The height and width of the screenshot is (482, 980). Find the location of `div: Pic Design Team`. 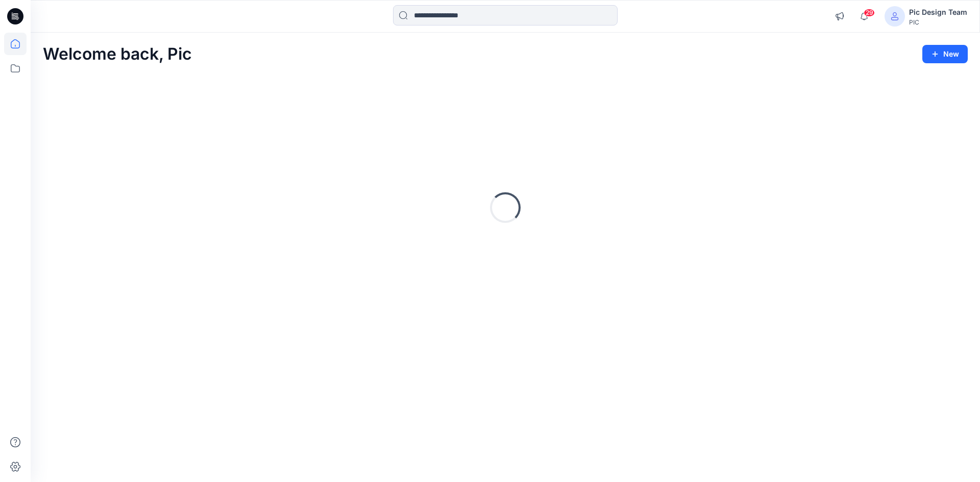

div: Pic Design Team is located at coordinates (938, 12).